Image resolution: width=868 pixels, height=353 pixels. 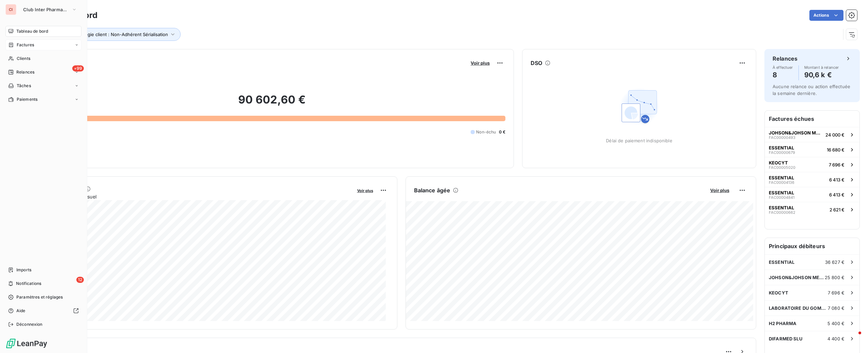 I want to click on h6: Principaux débiteurs, so click(x=812, y=246).